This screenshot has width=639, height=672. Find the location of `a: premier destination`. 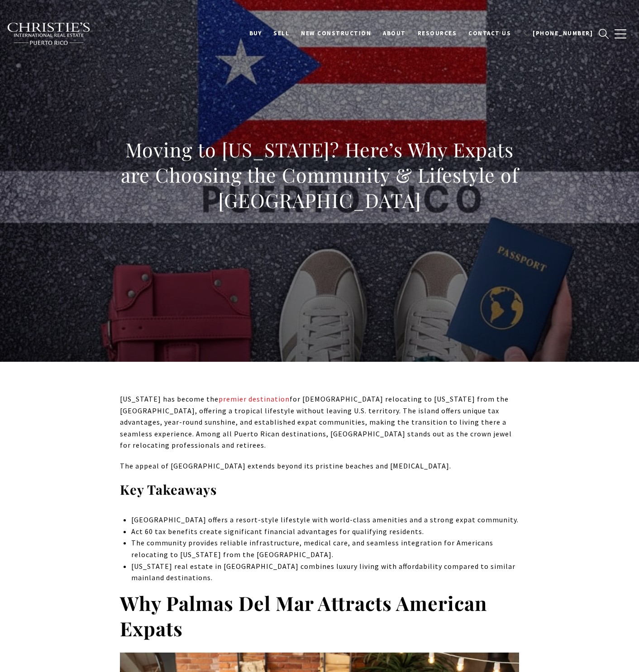

a: premier destination is located at coordinates (253, 399).